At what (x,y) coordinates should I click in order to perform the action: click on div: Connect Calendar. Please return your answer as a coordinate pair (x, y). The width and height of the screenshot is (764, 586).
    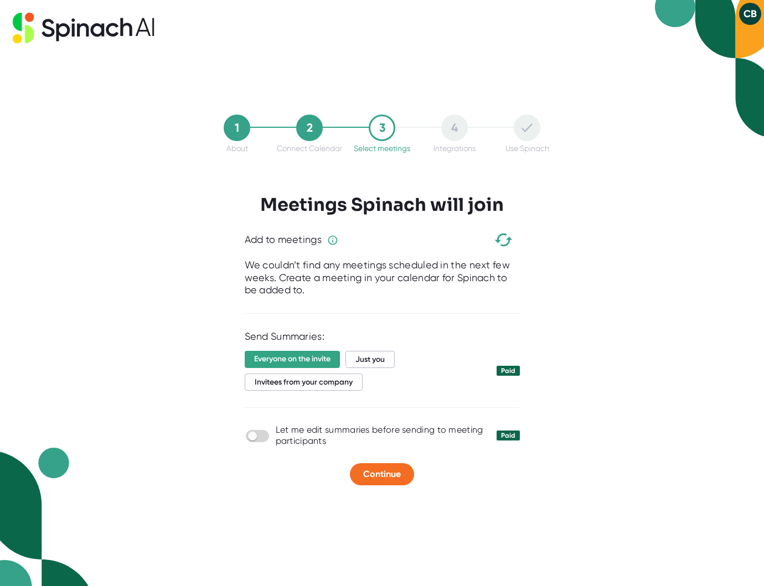
    Looking at the image, I should click on (310, 148).